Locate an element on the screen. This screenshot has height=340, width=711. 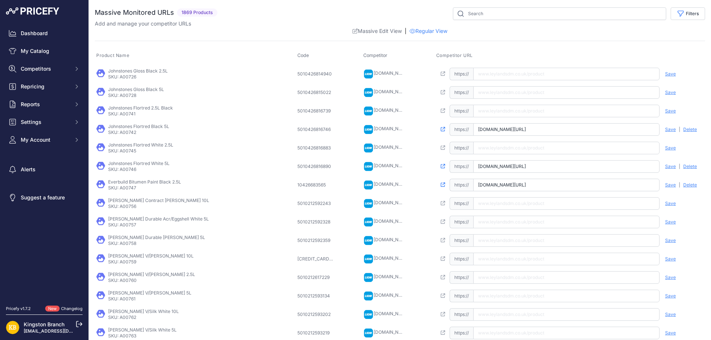
p: SKU: A00762 is located at coordinates (143, 318).